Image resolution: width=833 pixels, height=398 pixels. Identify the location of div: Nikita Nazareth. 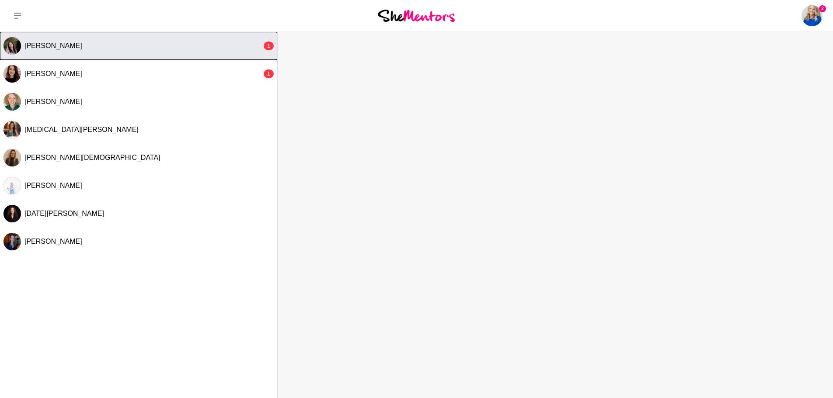
(12, 130).